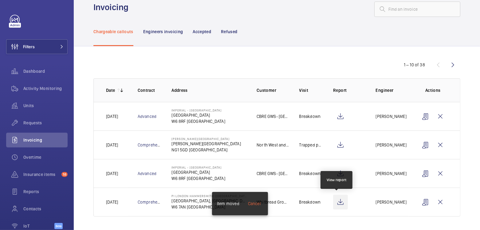  What do you see at coordinates (254, 204) in the screenshot?
I see `button: Cancel` at bounding box center [254, 204].